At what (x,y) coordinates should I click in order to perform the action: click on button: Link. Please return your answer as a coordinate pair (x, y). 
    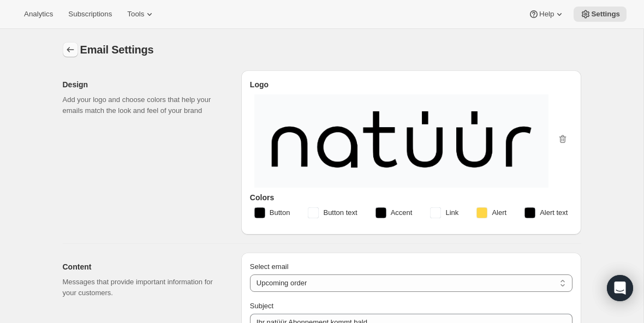
    Looking at the image, I should click on (444, 213).